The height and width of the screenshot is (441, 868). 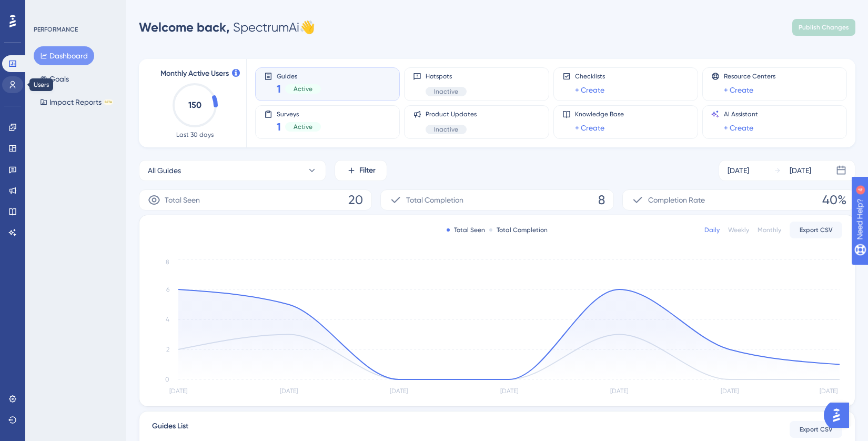 I want to click on text: 150, so click(x=195, y=105).